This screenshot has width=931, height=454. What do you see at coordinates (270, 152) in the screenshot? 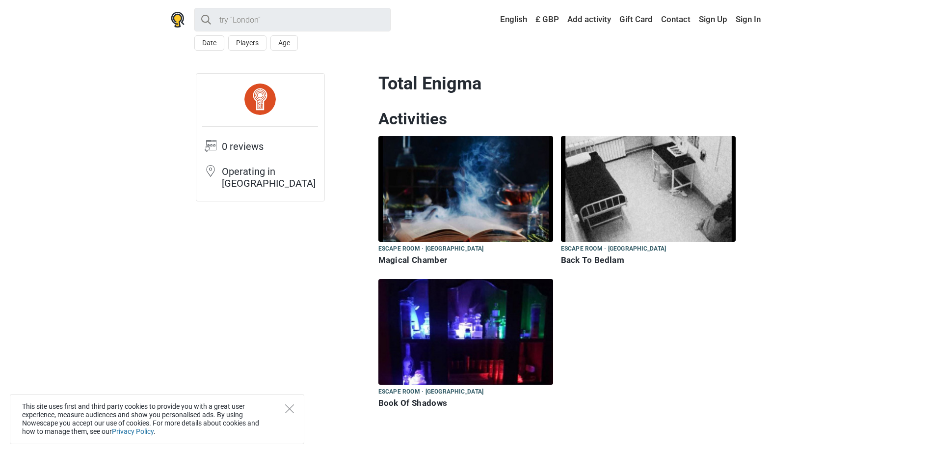
I see `td: 0 reviews` at bounding box center [270, 152].